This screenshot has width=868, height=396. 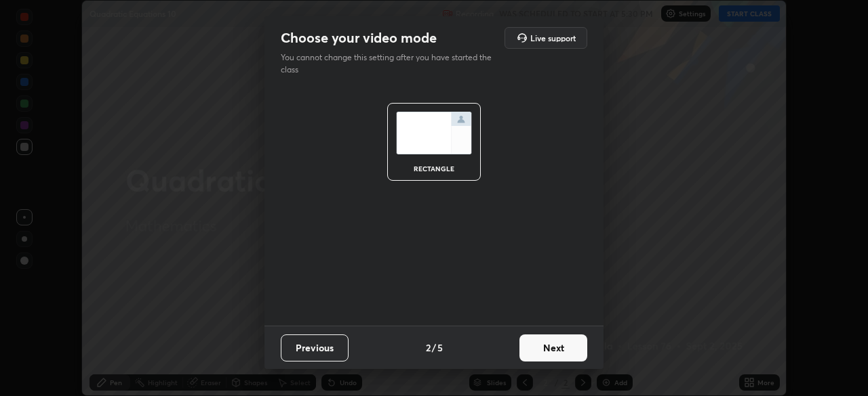 What do you see at coordinates (434, 133) in the screenshot?
I see `img: normalScreenIcon.ae25ed63.svg` at bounding box center [434, 133].